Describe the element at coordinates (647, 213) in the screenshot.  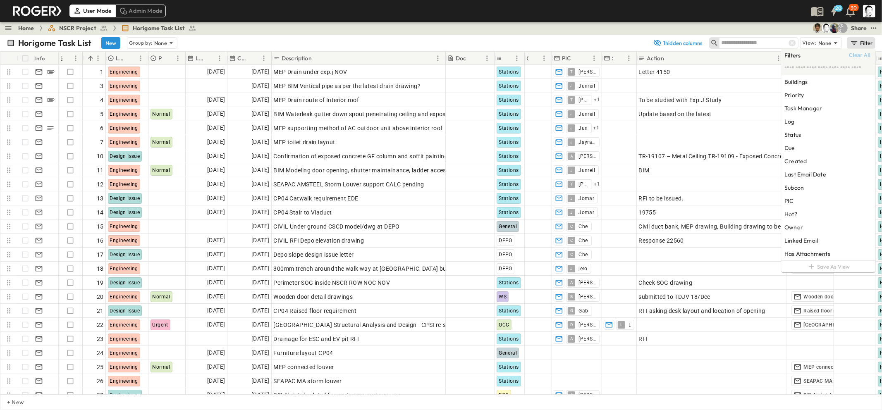
I see `span: 19755` at that location.